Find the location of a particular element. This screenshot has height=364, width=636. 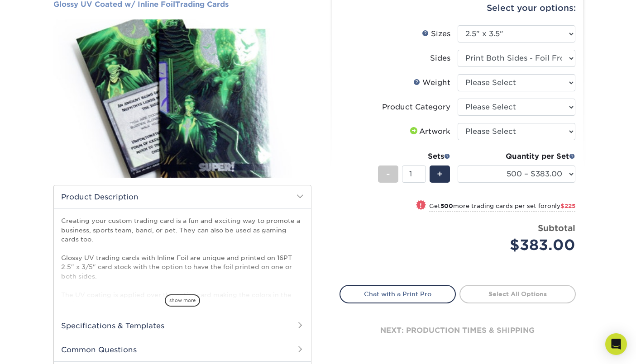

div: Sizes is located at coordinates (436, 34).